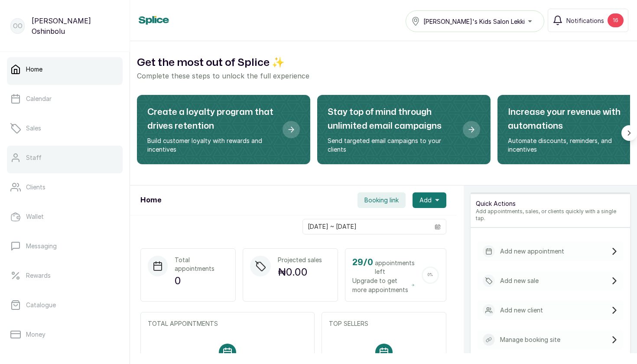 This screenshot has width=637, height=364. I want to click on p: TOTAL APPOINTMENTS, so click(228, 324).